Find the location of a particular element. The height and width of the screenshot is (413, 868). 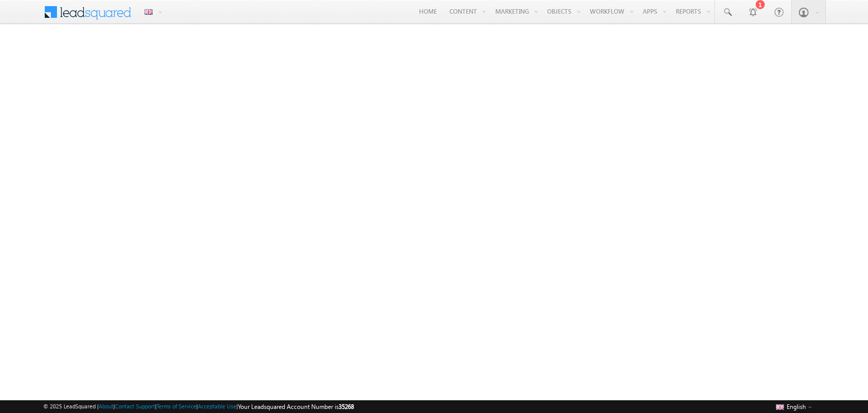

span: English is located at coordinates (797, 406).